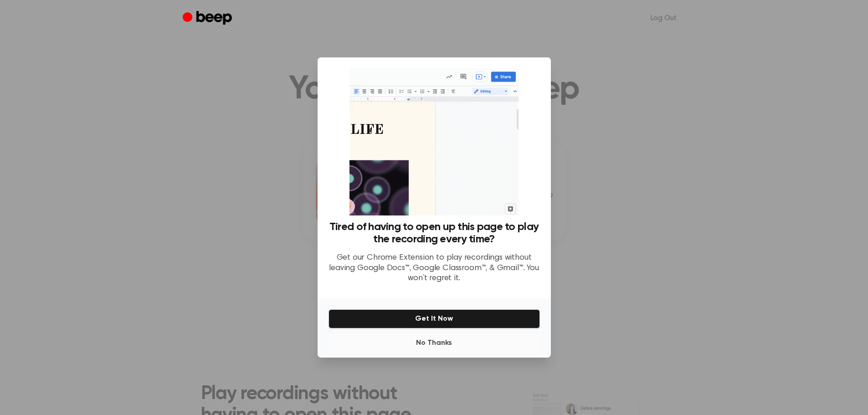  Describe the element at coordinates (664, 18) in the screenshot. I see `a: Log Out` at that location.